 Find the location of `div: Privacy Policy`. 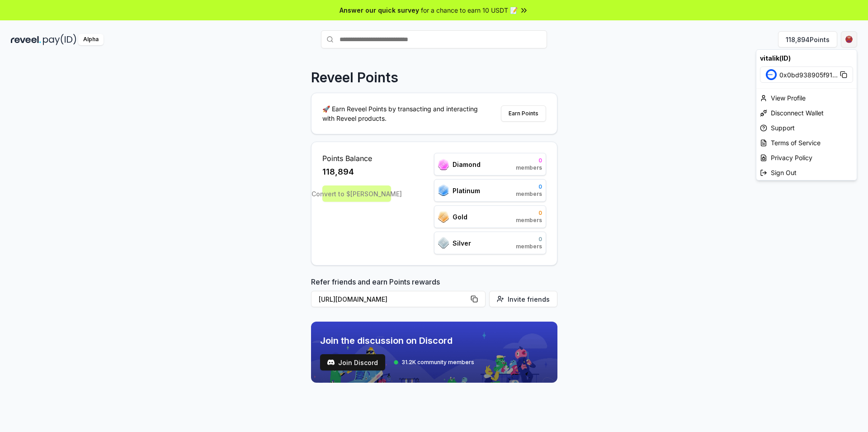

div: Privacy Policy is located at coordinates (806, 158).